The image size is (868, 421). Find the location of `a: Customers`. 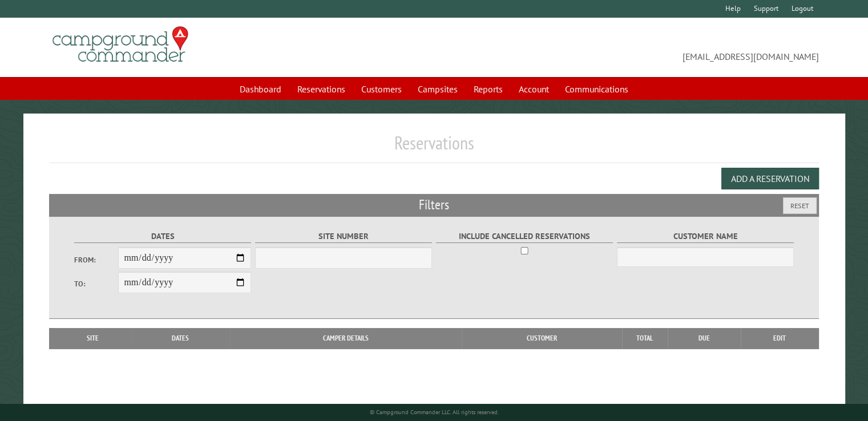

a: Customers is located at coordinates (382, 89).